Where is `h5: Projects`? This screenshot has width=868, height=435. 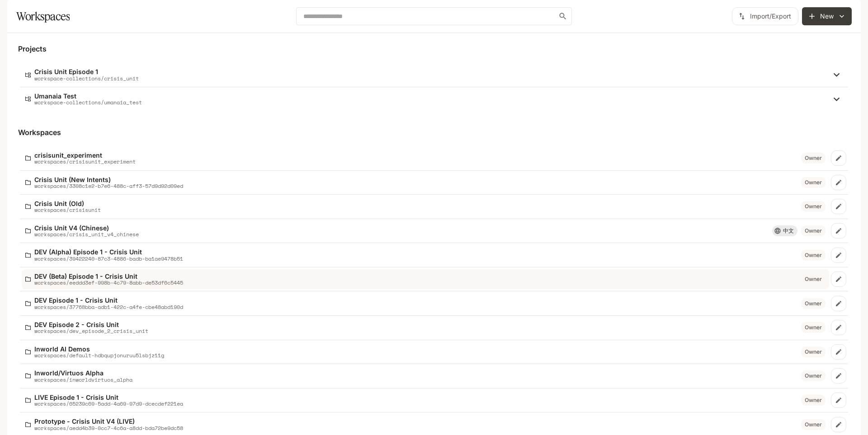 h5: Projects is located at coordinates (434, 49).